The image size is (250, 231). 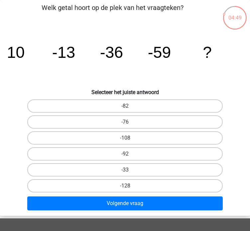 What do you see at coordinates (125, 106) in the screenshot?
I see `label: -82` at bounding box center [125, 106].